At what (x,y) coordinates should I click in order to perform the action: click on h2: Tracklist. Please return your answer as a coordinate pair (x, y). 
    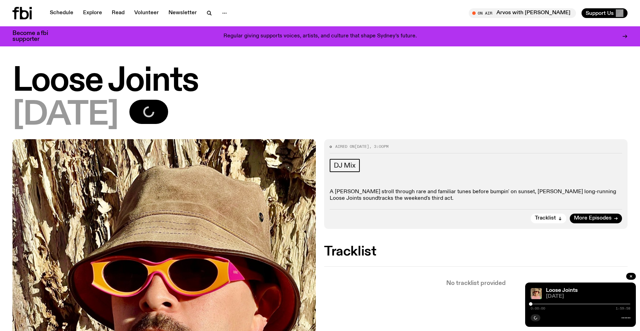
    Looking at the image, I should click on (476, 252).